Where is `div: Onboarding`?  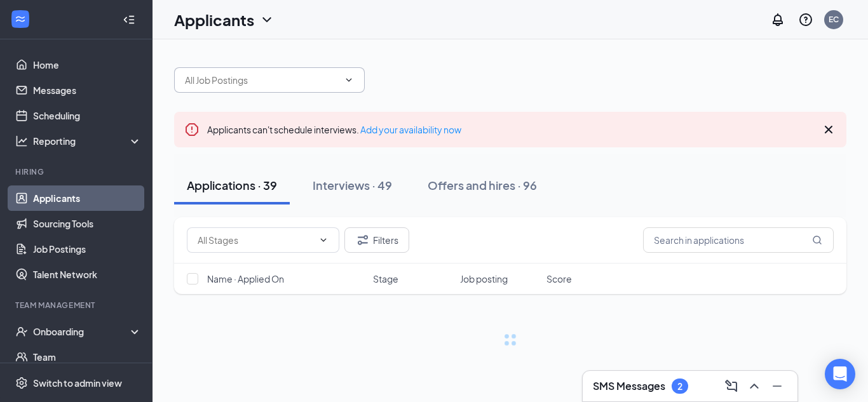
div: Onboarding is located at coordinates (82, 332).